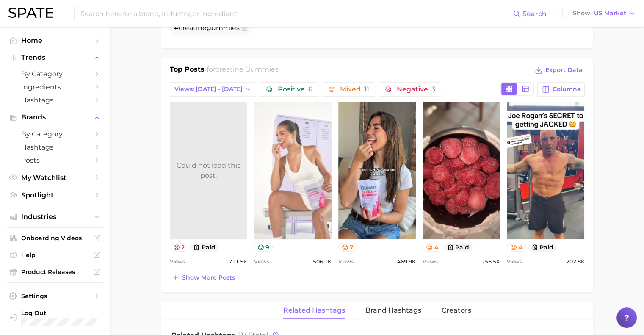  Describe the element at coordinates (55, 255) in the screenshot. I see `a: Help` at that location.